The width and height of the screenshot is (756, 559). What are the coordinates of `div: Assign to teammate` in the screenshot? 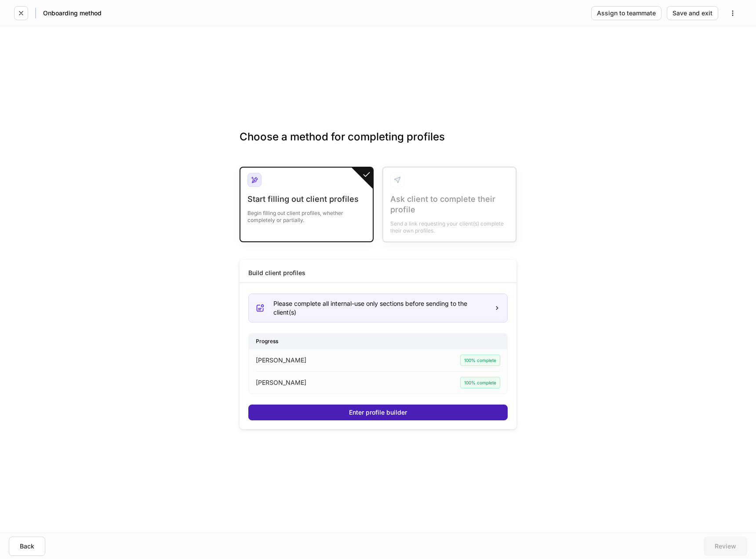 It's located at (627, 13).